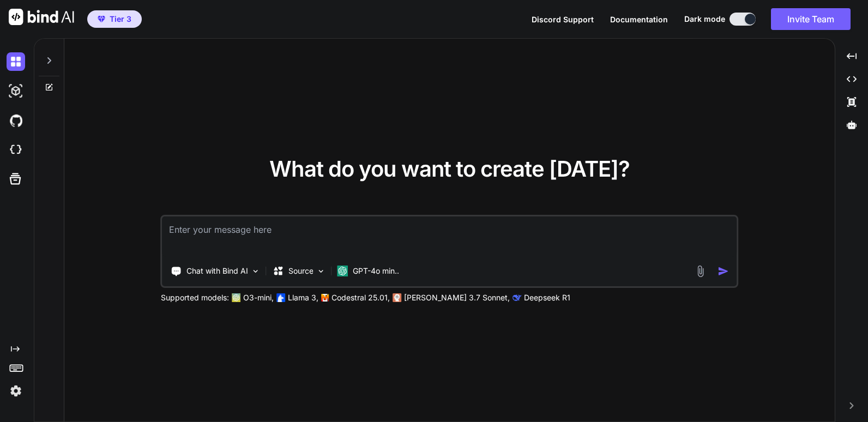 This screenshot has height=422, width=868. Describe the element at coordinates (16, 91) in the screenshot. I see `img: darkAi-studio` at that location.